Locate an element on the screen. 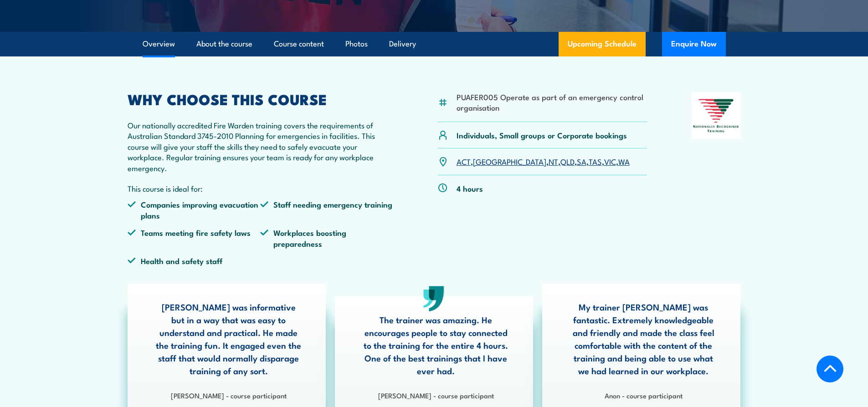  a: Overview is located at coordinates (159, 44).